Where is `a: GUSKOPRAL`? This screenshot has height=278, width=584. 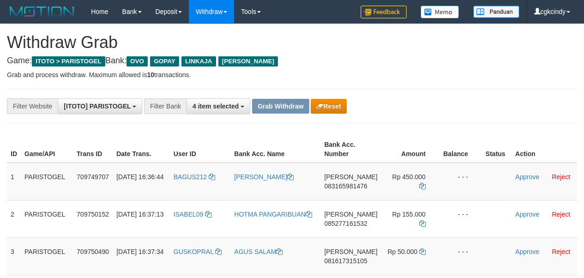 a: GUSKOPRAL is located at coordinates (197, 251).